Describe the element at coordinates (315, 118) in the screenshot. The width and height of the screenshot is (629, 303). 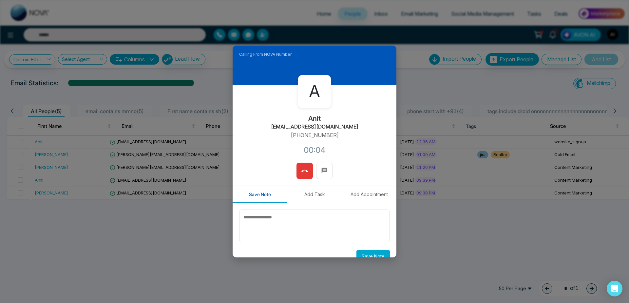
I see `h2: Anit` at that location.